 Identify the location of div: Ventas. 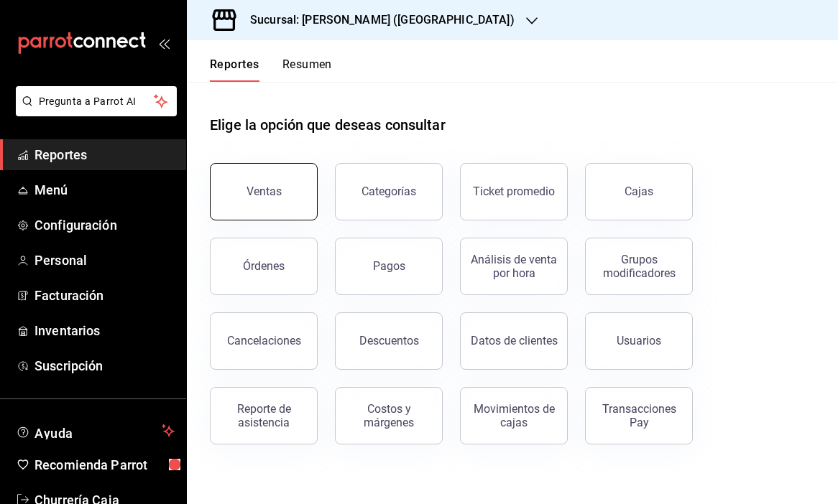
(263, 191).